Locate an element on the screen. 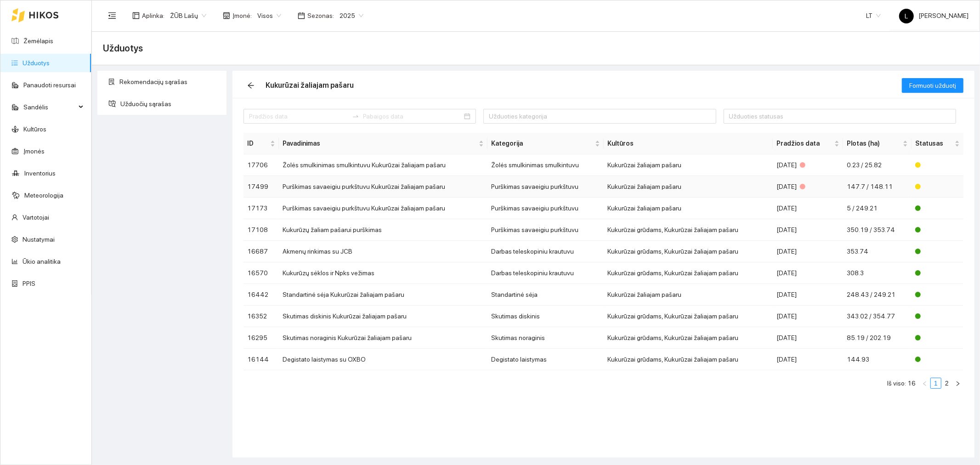 Image resolution: width=980 pixels, height=465 pixels. th: this column's title is Pavadinimas,this column is sortable is located at coordinates (384, 143).